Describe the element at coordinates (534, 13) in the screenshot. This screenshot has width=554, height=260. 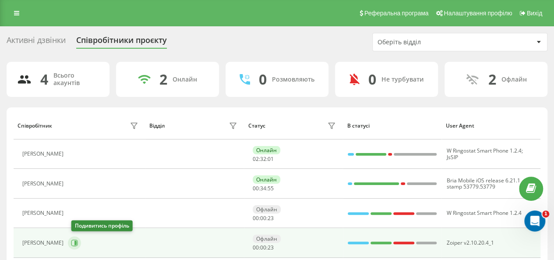
I see `span: Вихід` at that location.